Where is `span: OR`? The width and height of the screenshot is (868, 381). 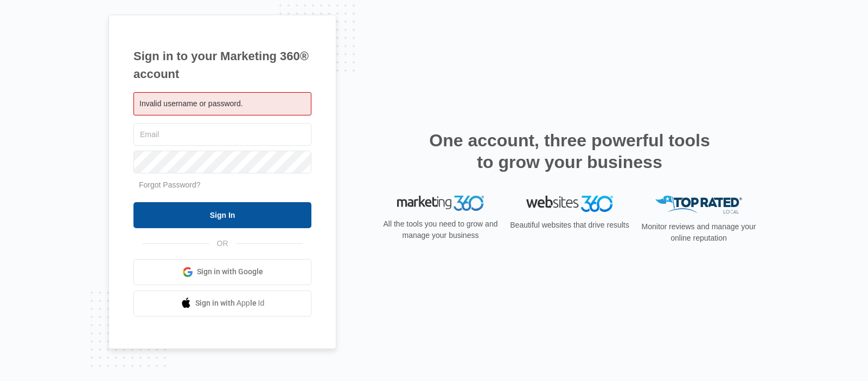 span: OR is located at coordinates (222, 243).